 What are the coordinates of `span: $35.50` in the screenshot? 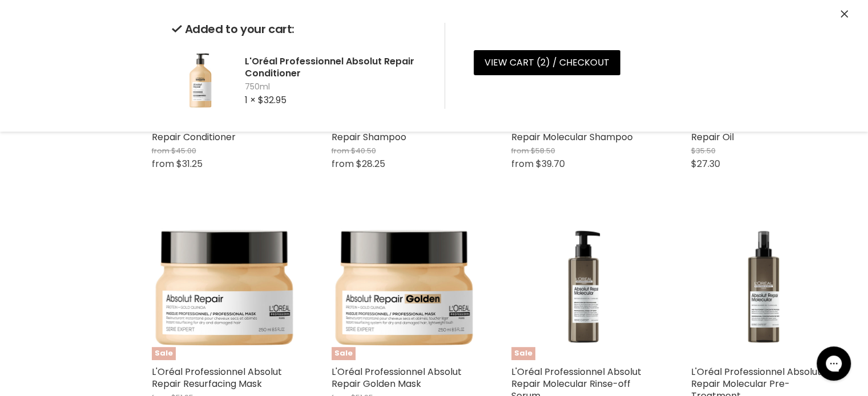 It's located at (704, 150).